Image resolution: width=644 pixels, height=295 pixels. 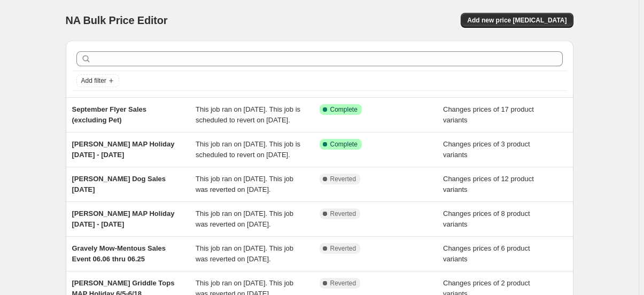 I want to click on button: Add filter, so click(x=98, y=80).